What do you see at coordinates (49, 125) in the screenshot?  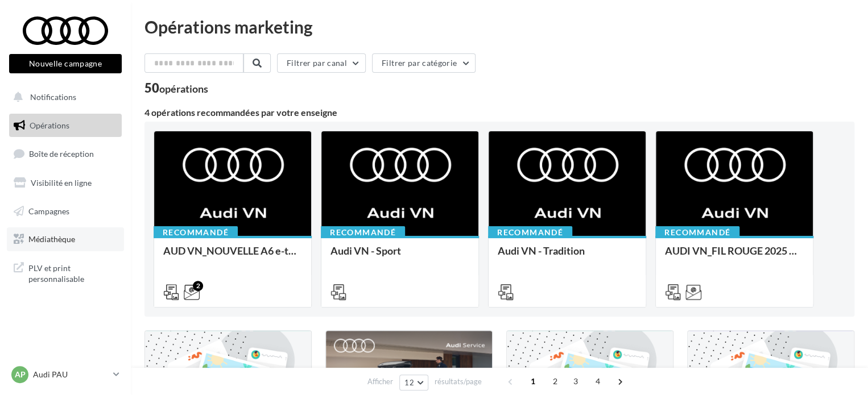 I see `span: Opérations` at bounding box center [49, 125].